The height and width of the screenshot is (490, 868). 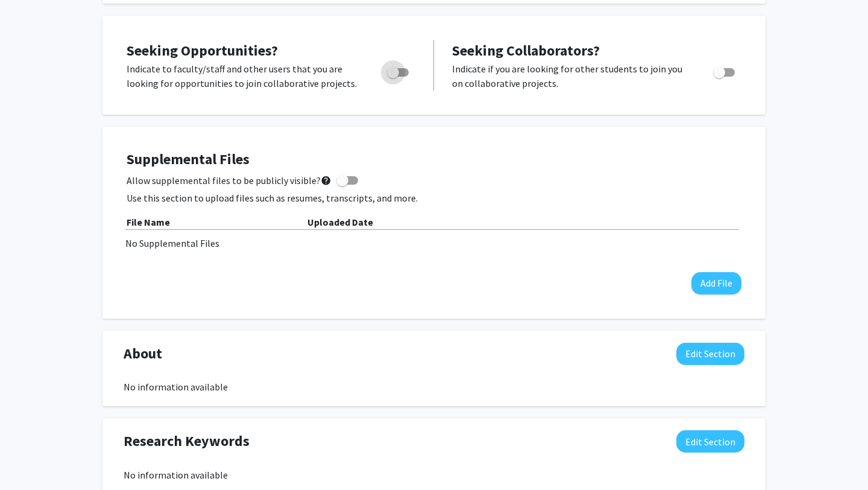 What do you see at coordinates (434, 198) in the screenshot?
I see `p: Use this section to upload files such as resumes, transcripts, and more.` at bounding box center [434, 198].